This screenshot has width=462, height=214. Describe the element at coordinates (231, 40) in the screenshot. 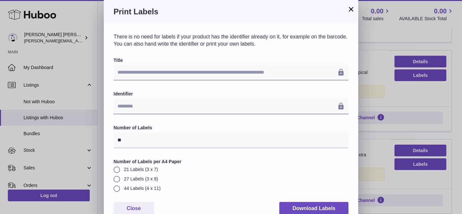

I see `p: There is no need for labels if your product has the identifier already on it, for example on the ...` at that location.